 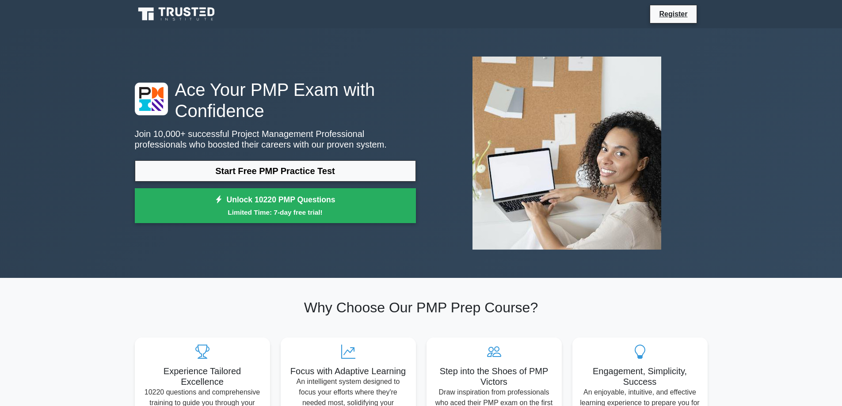 What do you see at coordinates (202, 377) in the screenshot?
I see `h5: Experience Tailored Excellence` at bounding box center [202, 377].